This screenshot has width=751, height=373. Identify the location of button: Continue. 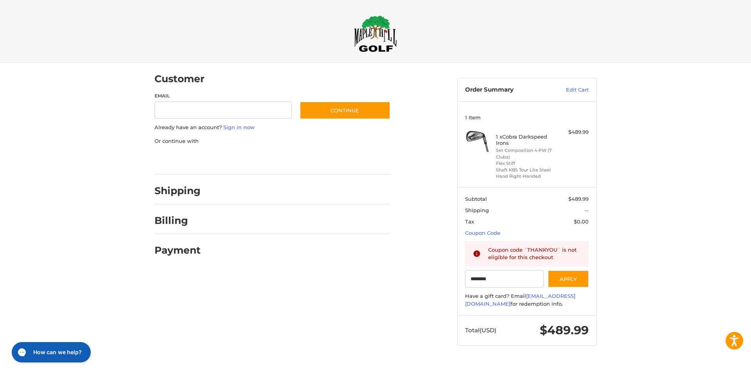
(345, 110).